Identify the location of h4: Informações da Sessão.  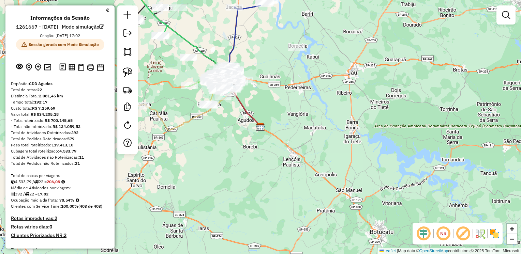
(60, 18).